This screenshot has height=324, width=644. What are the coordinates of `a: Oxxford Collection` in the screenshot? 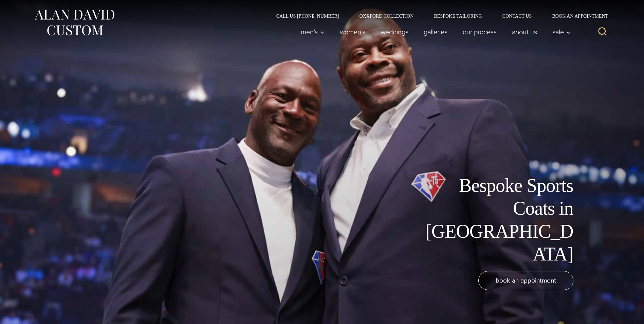 It's located at (386, 16).